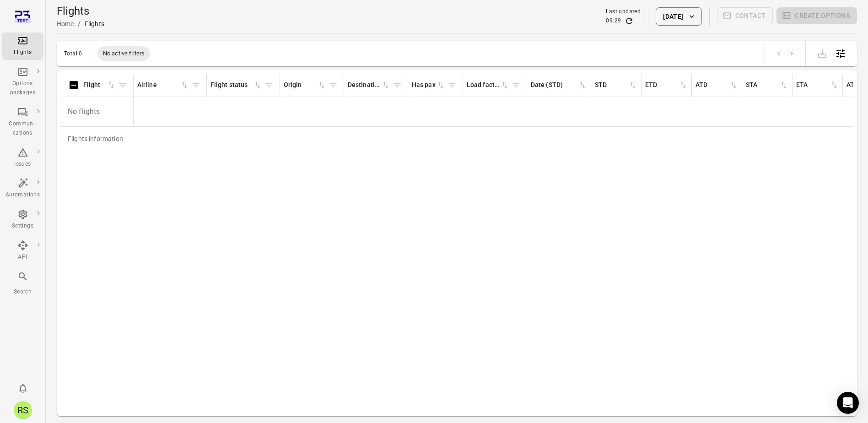 The width and height of the screenshot is (868, 423). I want to click on span: Origin, so click(305, 85).